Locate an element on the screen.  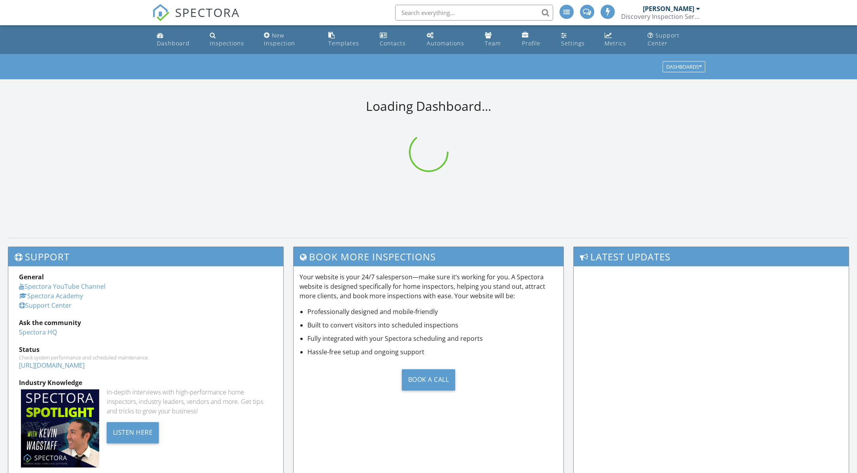
a: Automations (Advanced) is located at coordinates (449, 39).